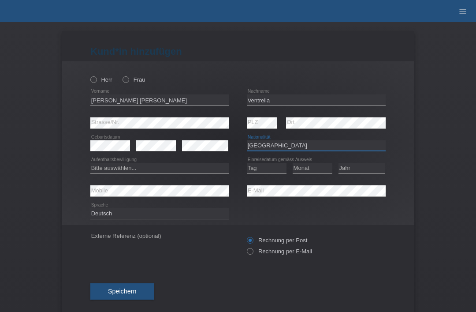 The image size is (476, 312). What do you see at coordinates (101, 79) in the screenshot?
I see `label: Herr` at bounding box center [101, 79].